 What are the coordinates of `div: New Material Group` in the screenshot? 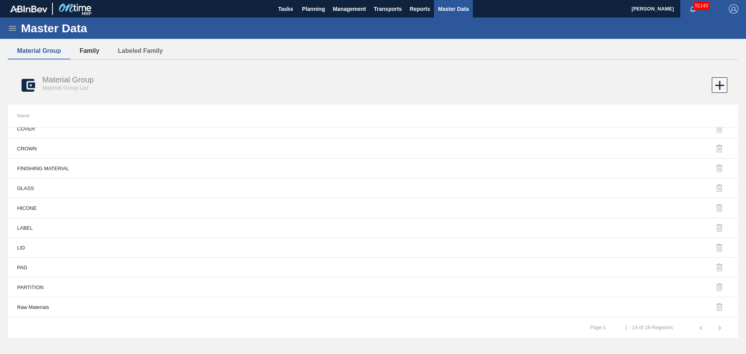 It's located at (719, 85).